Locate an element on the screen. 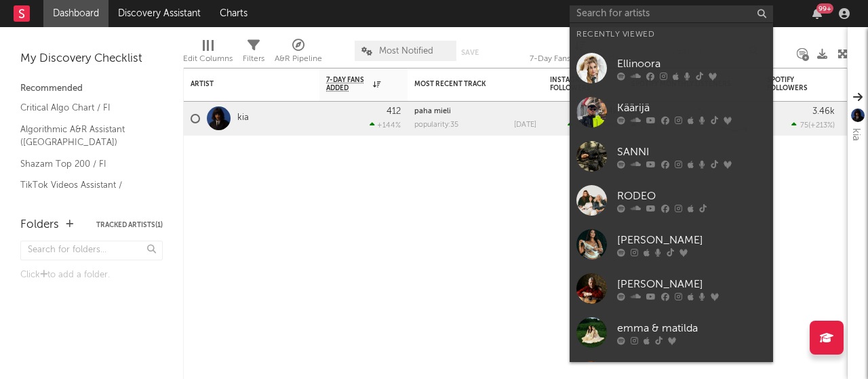 This screenshot has width=868, height=379. div: Spotify Followers is located at coordinates (790, 84).